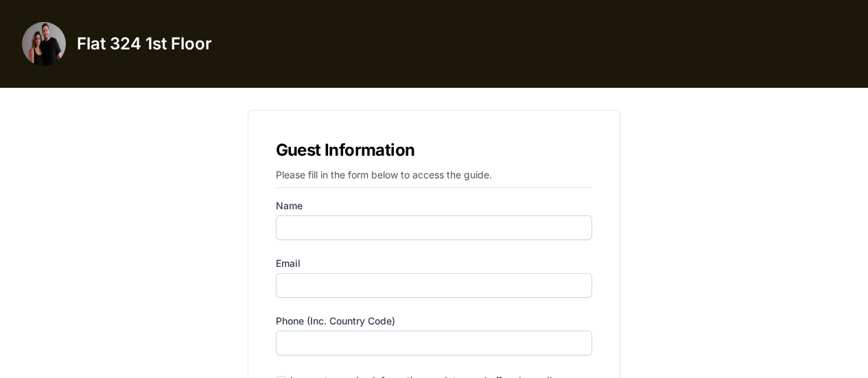 The image size is (868, 378). I want to click on img: fyg012wjad9tg46yi4q0sdrdjd51, so click(44, 44).